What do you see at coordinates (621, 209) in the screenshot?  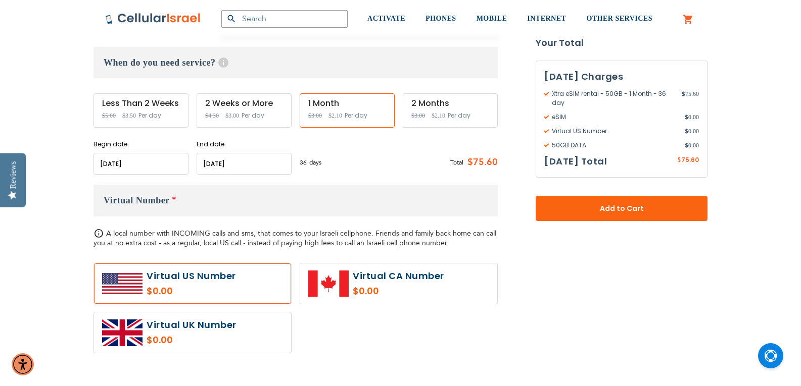 I see `span: Add to Cart` at bounding box center [621, 209].